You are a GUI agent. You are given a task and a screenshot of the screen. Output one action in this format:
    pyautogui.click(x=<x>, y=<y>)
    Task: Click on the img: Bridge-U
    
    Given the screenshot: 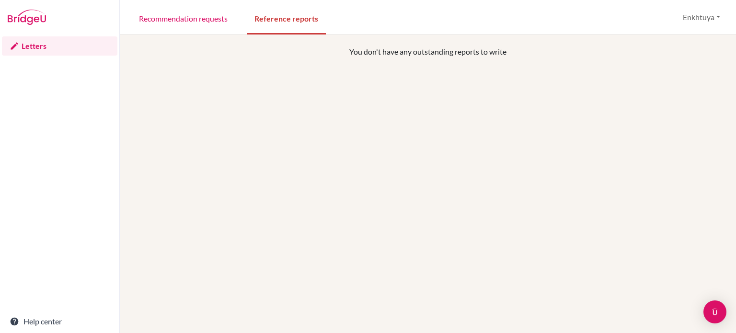 What is the action you would take?
    pyautogui.click(x=27, y=17)
    